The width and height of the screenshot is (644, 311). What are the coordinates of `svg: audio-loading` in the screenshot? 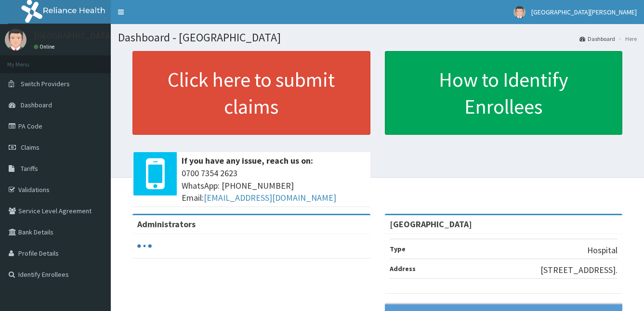 It's located at (145, 246).